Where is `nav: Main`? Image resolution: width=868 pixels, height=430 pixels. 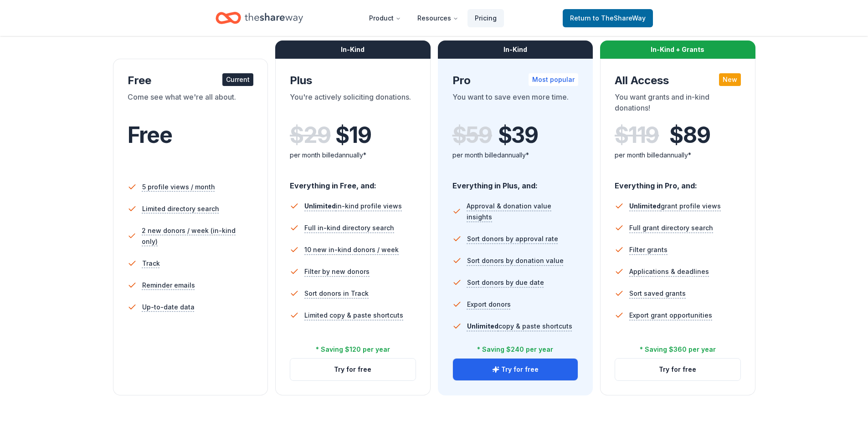 nav: Main is located at coordinates (433, 18).